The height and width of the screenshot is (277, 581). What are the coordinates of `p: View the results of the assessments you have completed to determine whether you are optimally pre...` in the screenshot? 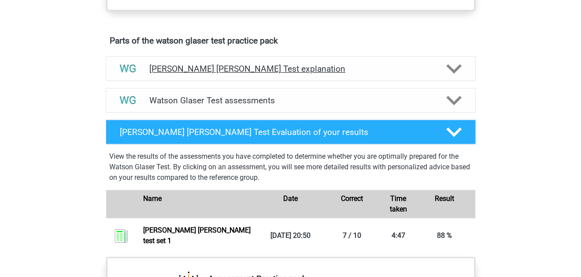 It's located at (291, 167).